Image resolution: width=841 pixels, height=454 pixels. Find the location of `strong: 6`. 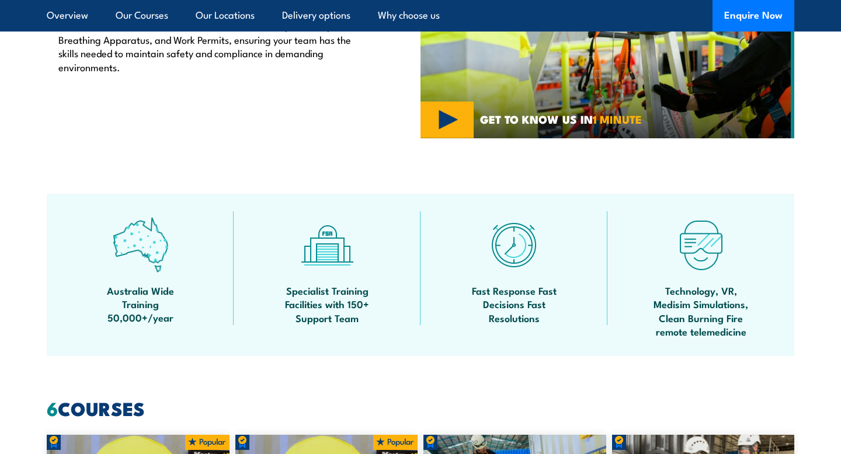

strong: 6 is located at coordinates (52, 408).